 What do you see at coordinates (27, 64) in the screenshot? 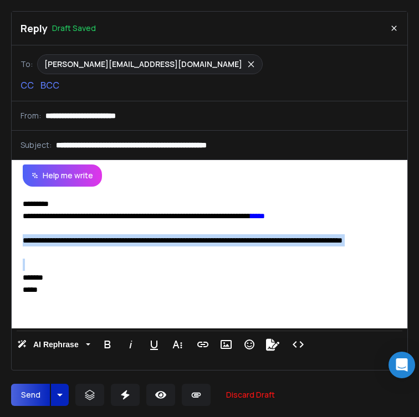
I see `p: To:` at bounding box center [27, 64].